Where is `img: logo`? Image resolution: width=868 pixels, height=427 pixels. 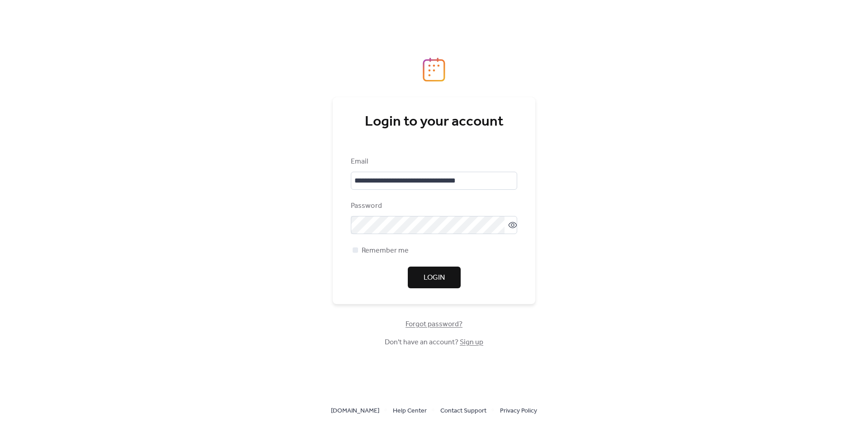
img: logo is located at coordinates (434, 70).